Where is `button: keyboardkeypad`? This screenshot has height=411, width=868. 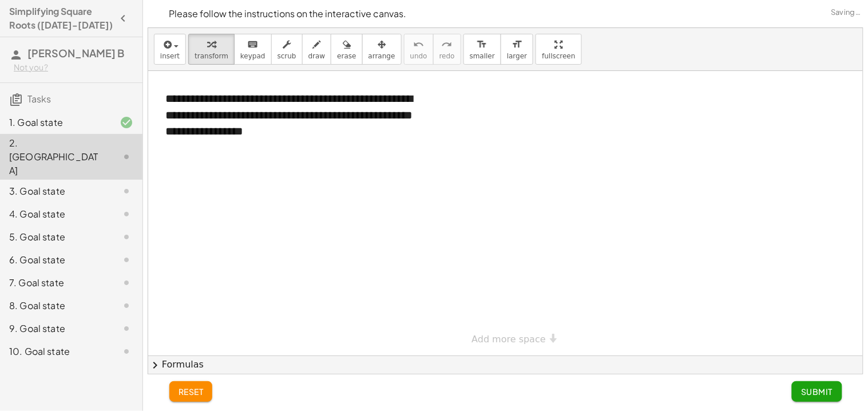
button: keyboardkeypad is located at coordinates (252, 49).